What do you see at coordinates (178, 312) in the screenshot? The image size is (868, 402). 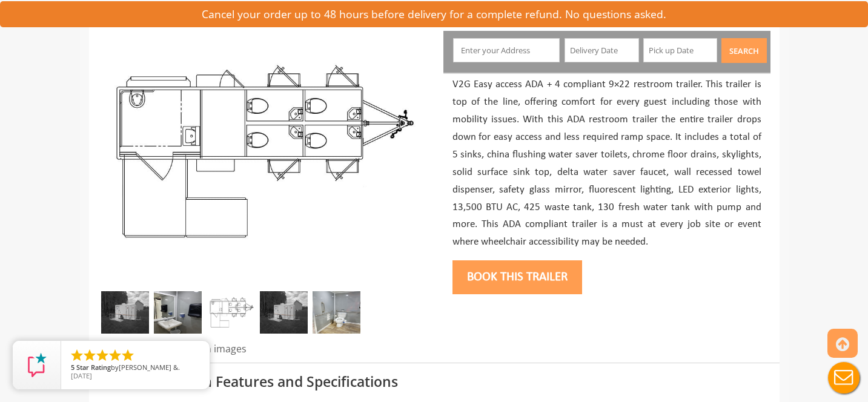 I see `img: Sink Portable Trailer` at bounding box center [178, 312].